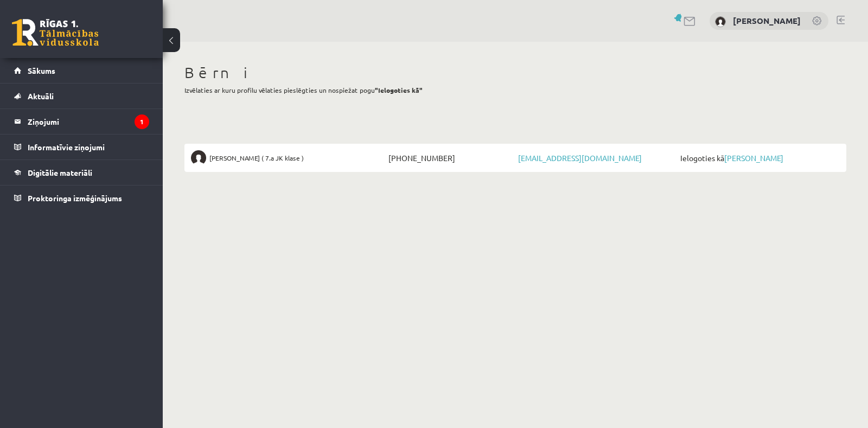 This screenshot has width=868, height=428. Describe the element at coordinates (142, 121) in the screenshot. I see `i: 1` at that location.